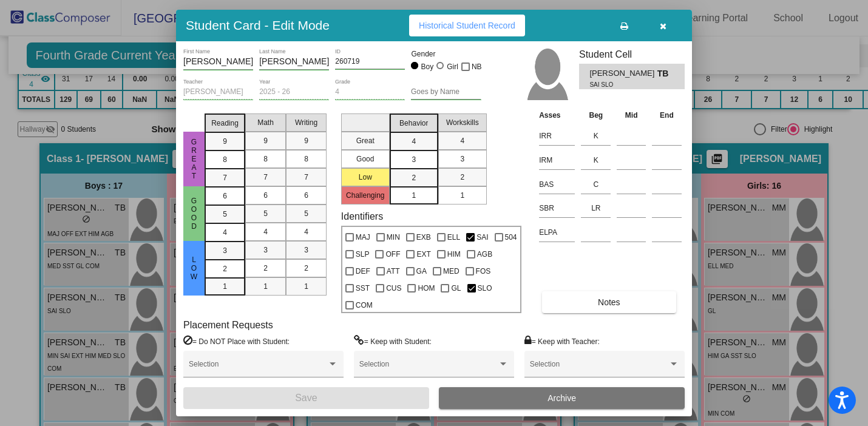  Describe the element at coordinates (423, 254) in the screenshot. I see `span: EXT` at that location.